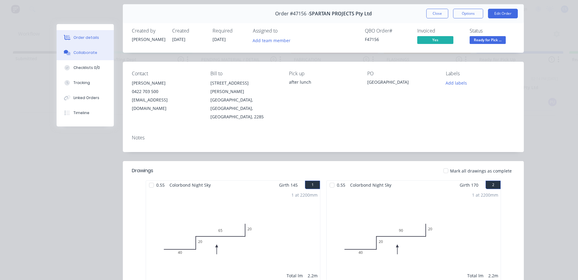 The height and width of the screenshot is (280, 578). What do you see at coordinates (493, 185) in the screenshot?
I see `button: 2` at bounding box center [493, 185].